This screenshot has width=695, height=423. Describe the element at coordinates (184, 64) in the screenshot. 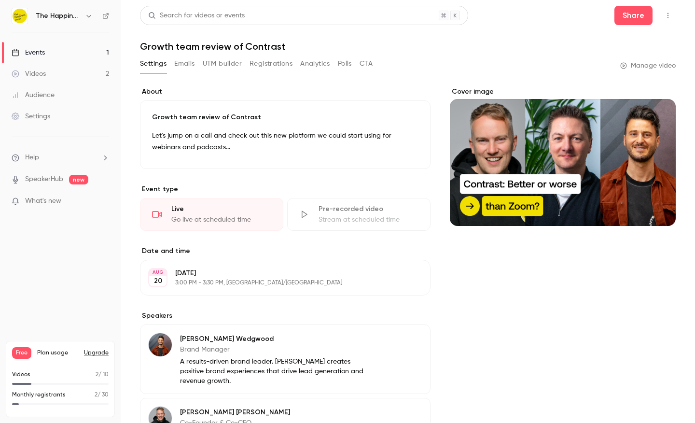

I see `button: Emails` at that location.